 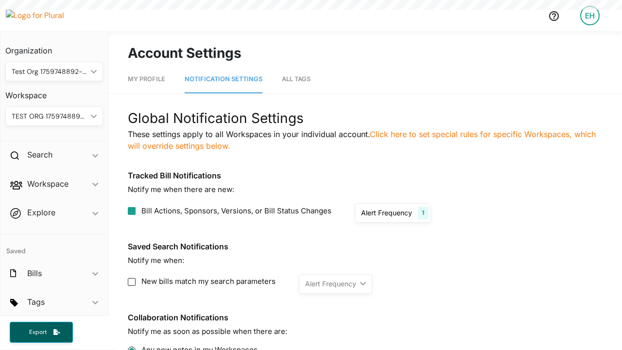 What do you see at coordinates (48, 184) in the screenshot?
I see `h2: Workspace` at bounding box center [48, 184].